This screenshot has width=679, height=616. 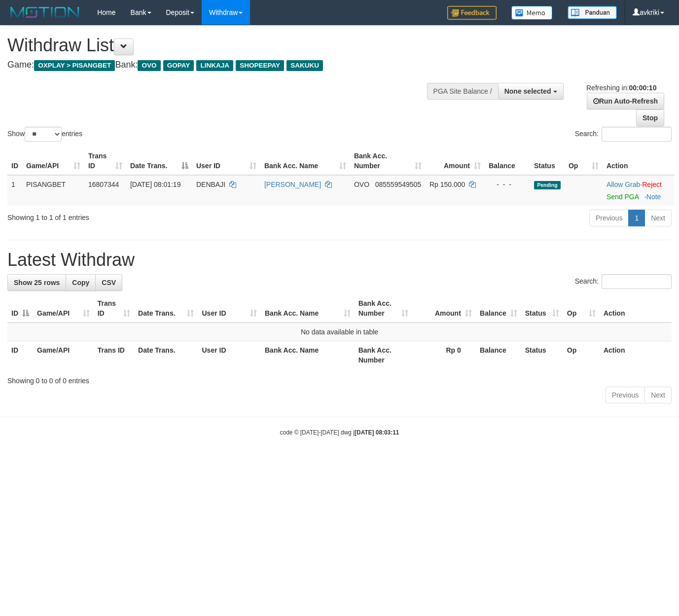 I want to click on a: CSV, so click(x=109, y=283).